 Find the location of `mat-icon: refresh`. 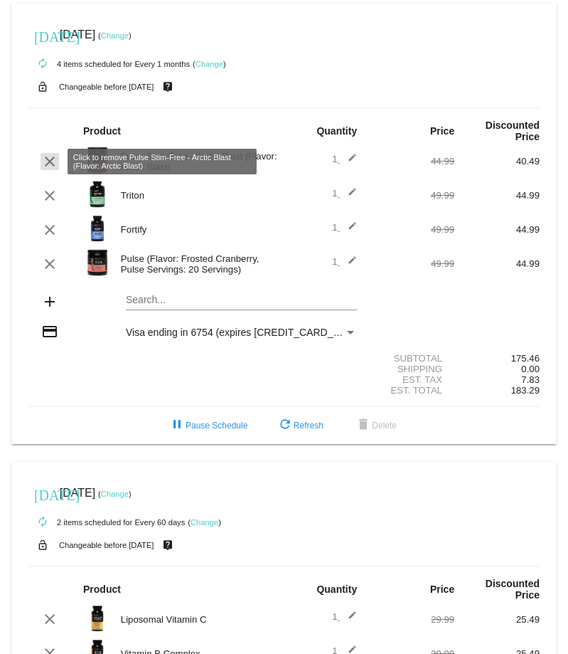

mat-icon: refresh is located at coordinates (285, 425).